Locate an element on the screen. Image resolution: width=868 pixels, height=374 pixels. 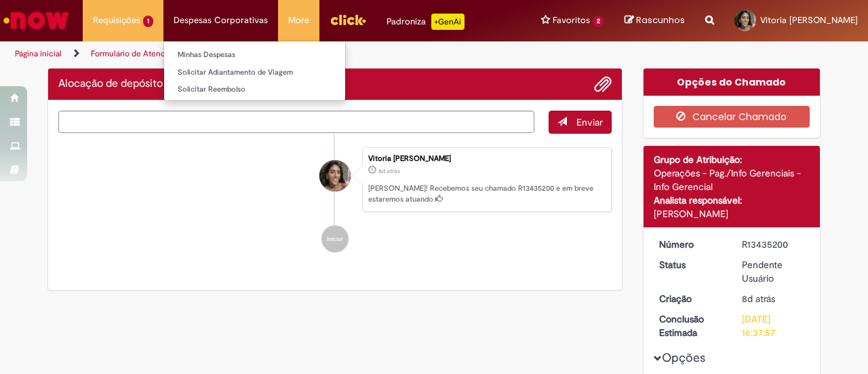
div: Analista responsável: is located at coordinates (732, 200).